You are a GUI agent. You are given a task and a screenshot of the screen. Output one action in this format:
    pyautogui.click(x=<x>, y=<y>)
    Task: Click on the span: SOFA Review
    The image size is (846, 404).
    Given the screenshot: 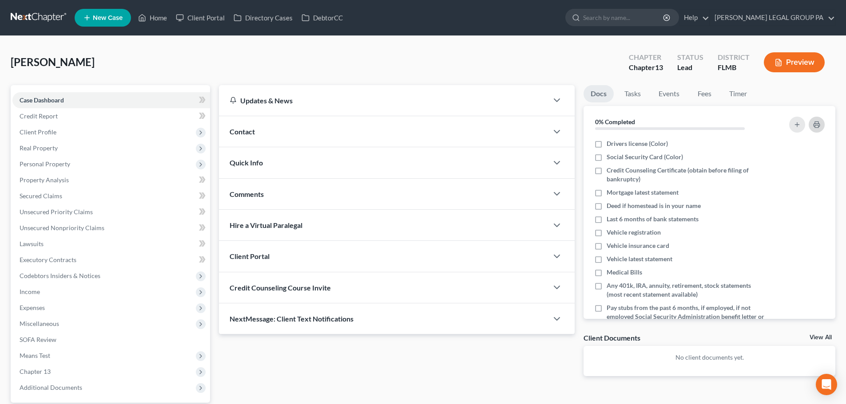 What is the action you would take?
    pyautogui.click(x=38, y=340)
    